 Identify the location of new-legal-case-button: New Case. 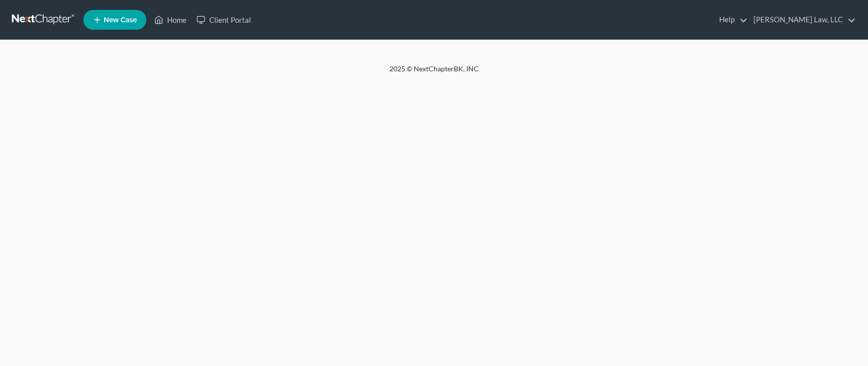
(115, 20).